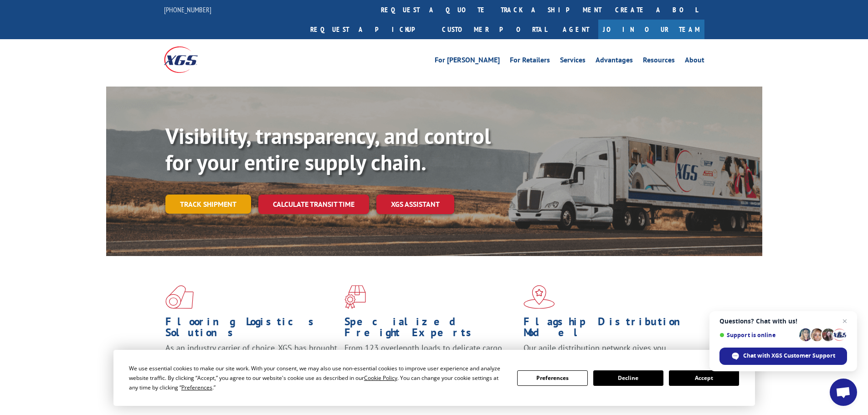  Describe the element at coordinates (434, 378) in the screenshot. I see `div: Cookie Consent Prompt` at that location.